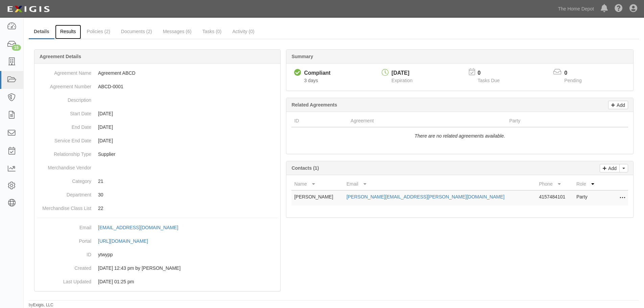  I want to click on th: Phone, so click(555, 184).